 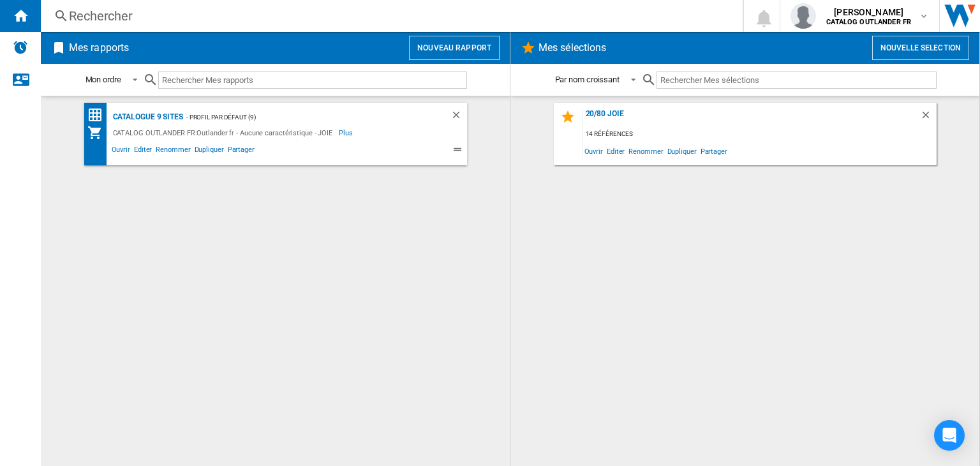 What do you see at coordinates (804, 16) in the screenshot?
I see `img: profile.jpg` at bounding box center [804, 16].